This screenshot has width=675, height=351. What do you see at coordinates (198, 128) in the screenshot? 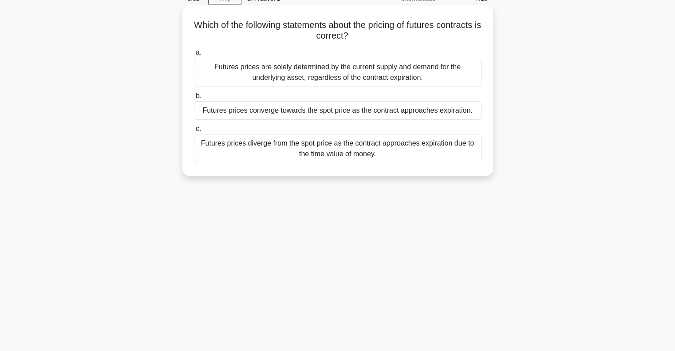
I see `span: c.` at bounding box center [198, 128].